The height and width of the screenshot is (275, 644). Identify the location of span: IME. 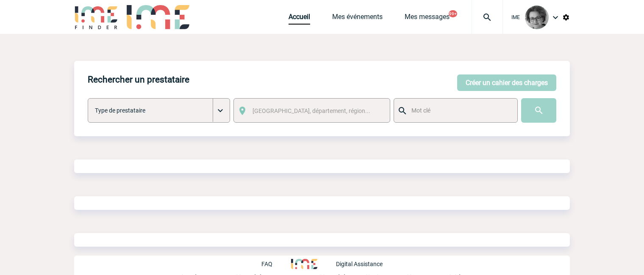
(516, 18).